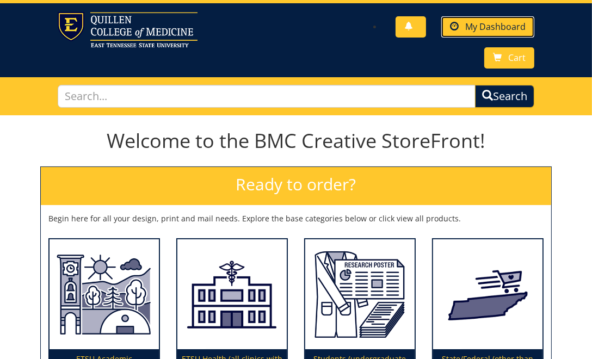  Describe the element at coordinates (360, 294) in the screenshot. I see `img: Students (undergraduate and graduate)` at that location.